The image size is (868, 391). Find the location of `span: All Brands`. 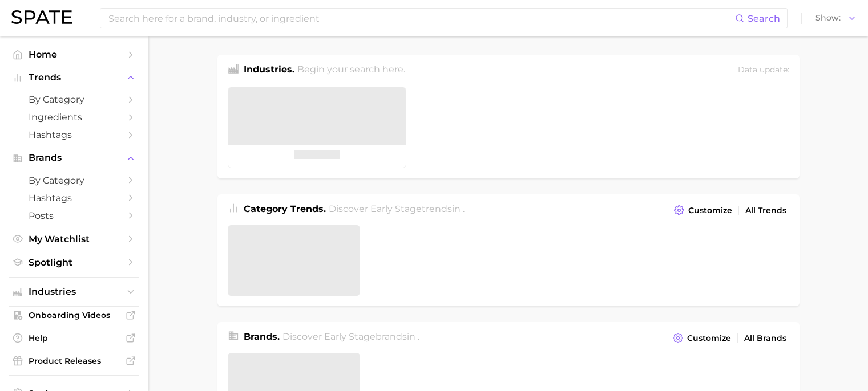

span: All Brands is located at coordinates (765, 339).